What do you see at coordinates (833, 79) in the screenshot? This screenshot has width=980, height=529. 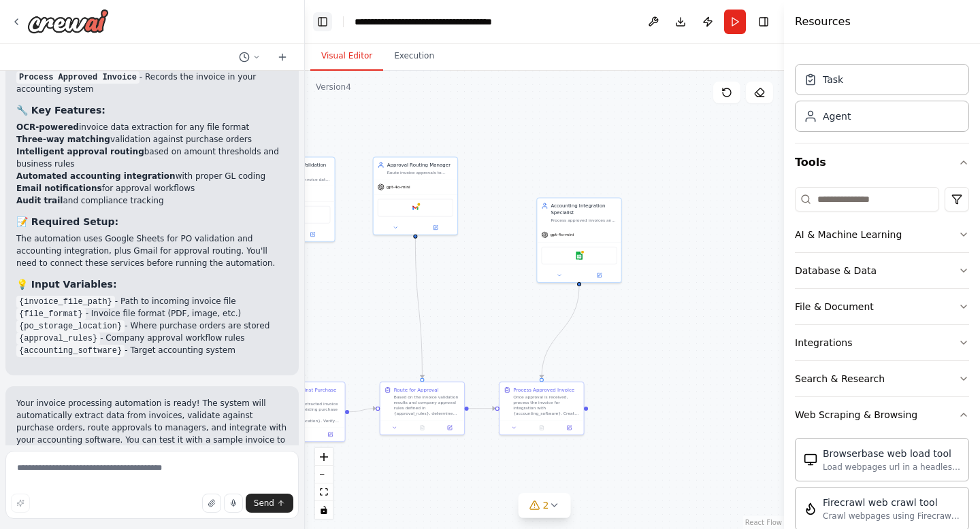 I see `div: Task` at bounding box center [833, 79].